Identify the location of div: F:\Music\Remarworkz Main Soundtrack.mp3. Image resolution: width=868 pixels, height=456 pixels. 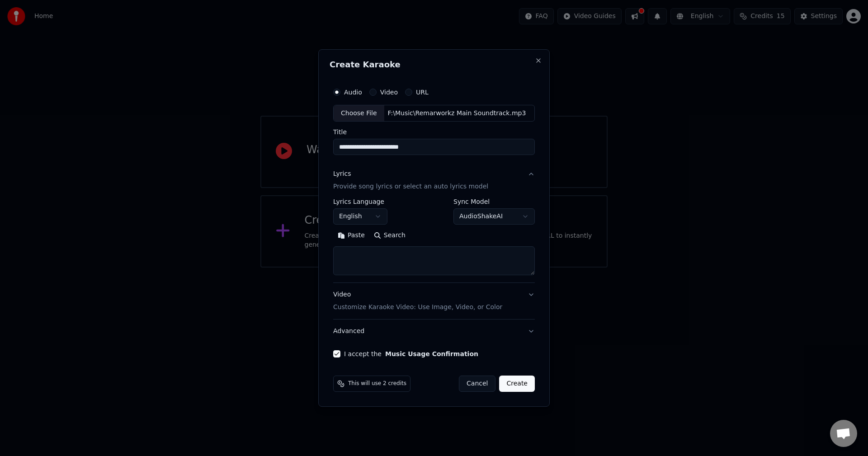
(457, 114).